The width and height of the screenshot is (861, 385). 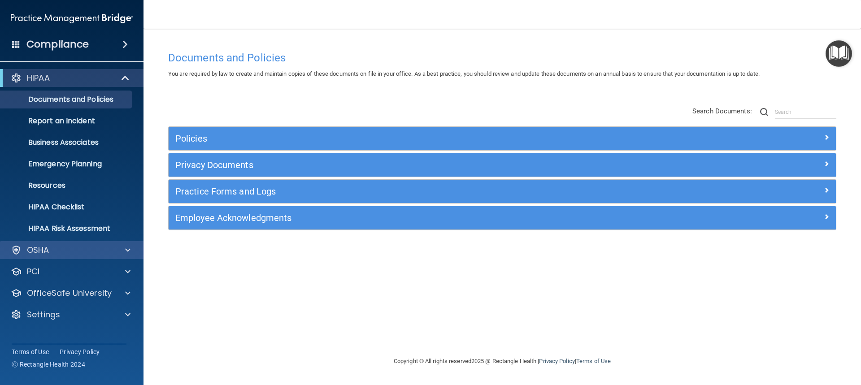 What do you see at coordinates (70, 250) in the screenshot?
I see `a: OSHA` at bounding box center [70, 250].